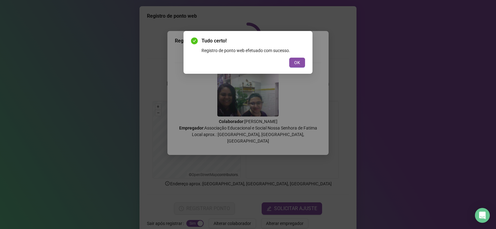 This screenshot has width=496, height=229. Describe the element at coordinates (297, 63) in the screenshot. I see `span: OK` at that location.